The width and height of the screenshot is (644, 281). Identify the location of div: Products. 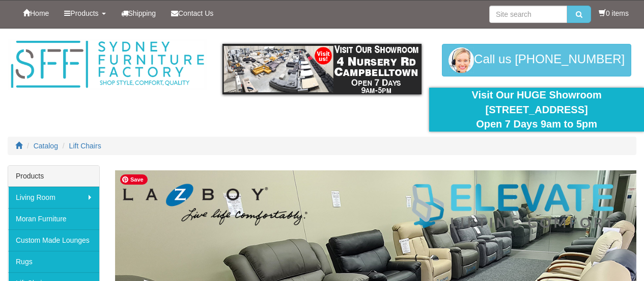
(53, 176).